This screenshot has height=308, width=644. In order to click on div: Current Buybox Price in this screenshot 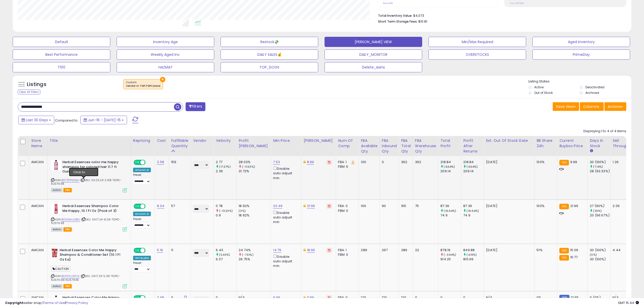, I will do `click(573, 144)`.